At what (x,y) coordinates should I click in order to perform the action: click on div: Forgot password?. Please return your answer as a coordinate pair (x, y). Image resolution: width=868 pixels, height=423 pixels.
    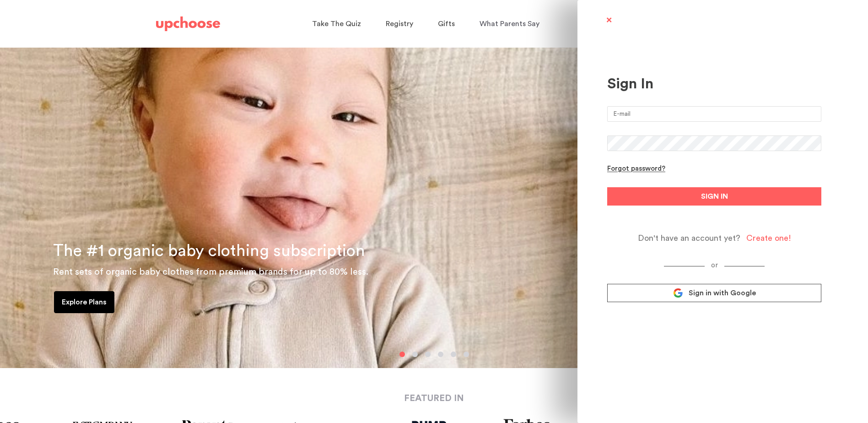
    Looking at the image, I should click on (636, 169).